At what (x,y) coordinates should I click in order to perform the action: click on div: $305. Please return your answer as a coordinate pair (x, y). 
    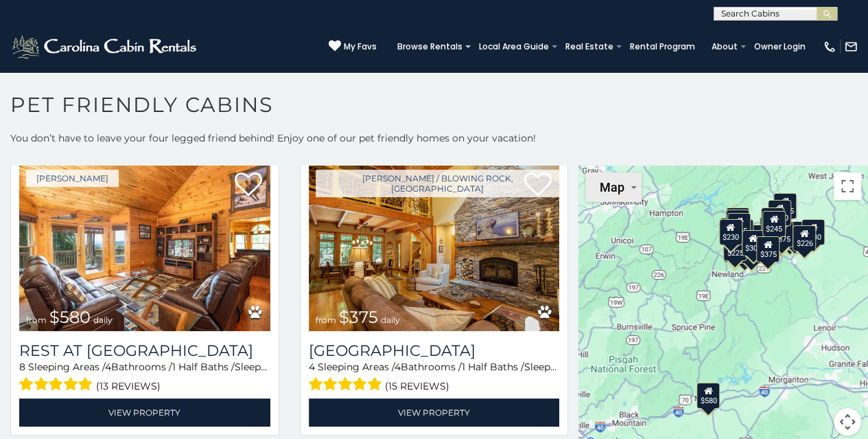
    Looking at the image, I should click on (754, 243).